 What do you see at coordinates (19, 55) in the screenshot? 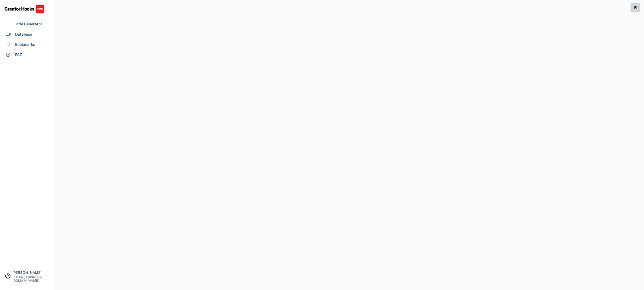
I see `div: FAQ` at bounding box center [19, 55].